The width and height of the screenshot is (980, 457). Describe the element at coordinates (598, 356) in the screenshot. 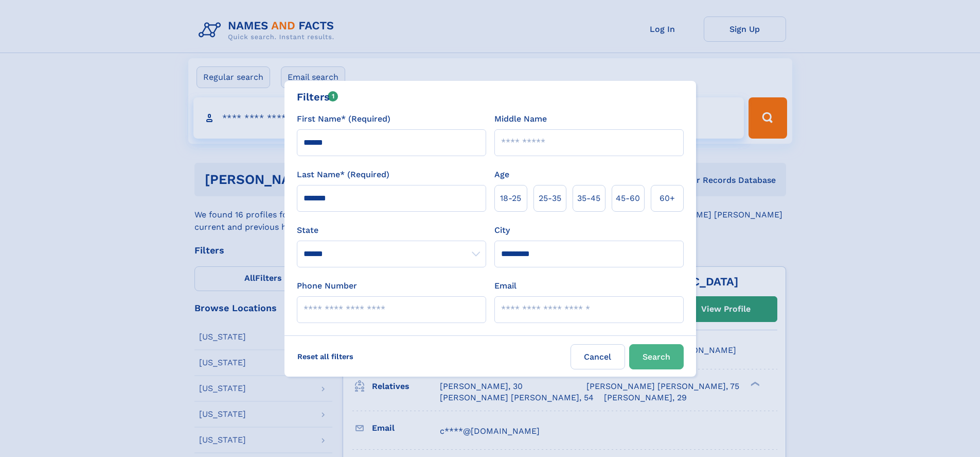

I see `label: Cancel` at that location.